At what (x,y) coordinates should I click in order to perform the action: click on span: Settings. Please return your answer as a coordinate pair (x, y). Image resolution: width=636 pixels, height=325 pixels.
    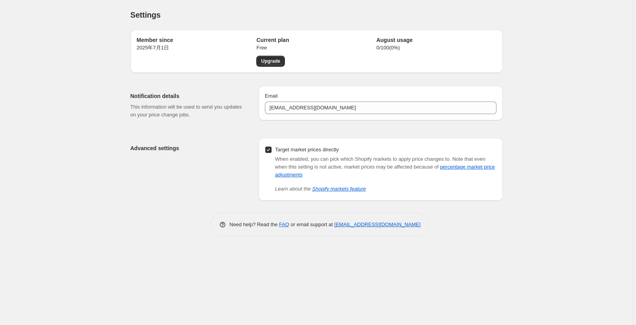
    Looking at the image, I should click on (145, 15).